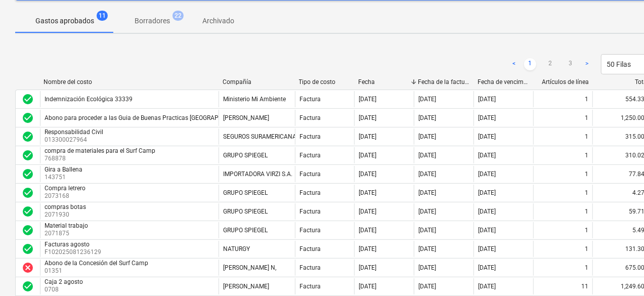 This screenshot has width=644, height=296. I want to click on div: Nombre del costo, so click(129, 82).